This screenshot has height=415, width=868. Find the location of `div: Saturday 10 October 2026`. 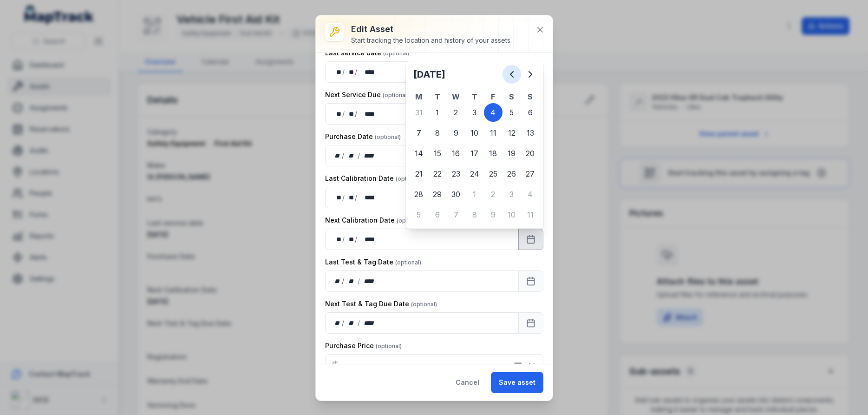

div: Saturday 10 October 2026 is located at coordinates (512, 215).